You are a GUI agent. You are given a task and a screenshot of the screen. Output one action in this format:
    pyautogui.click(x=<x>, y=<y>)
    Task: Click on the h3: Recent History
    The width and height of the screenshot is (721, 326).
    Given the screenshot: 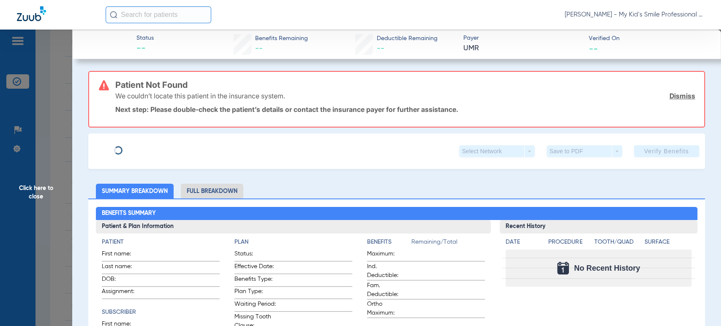 What is the action you would take?
    pyautogui.click(x=599, y=227)
    